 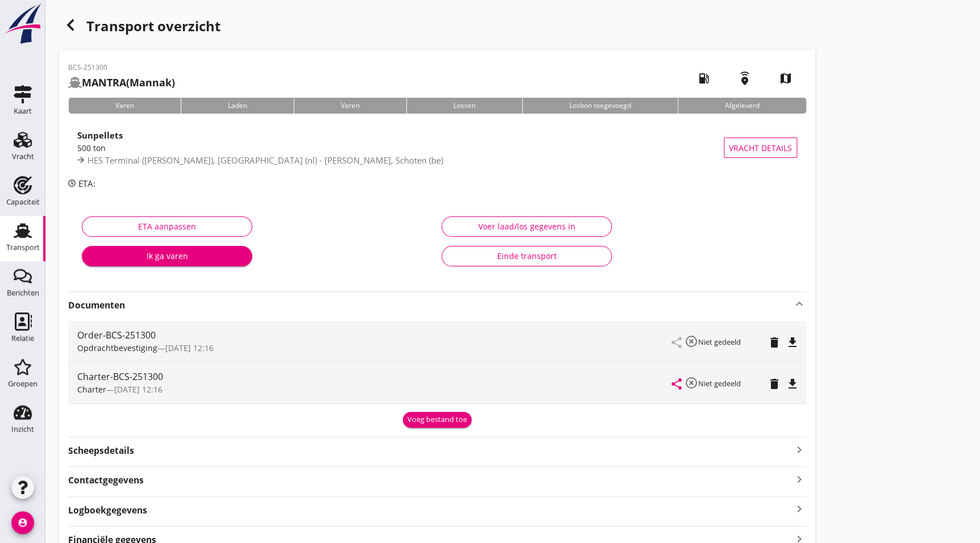 I want to click on strong: Contactgegevens, so click(x=106, y=480).